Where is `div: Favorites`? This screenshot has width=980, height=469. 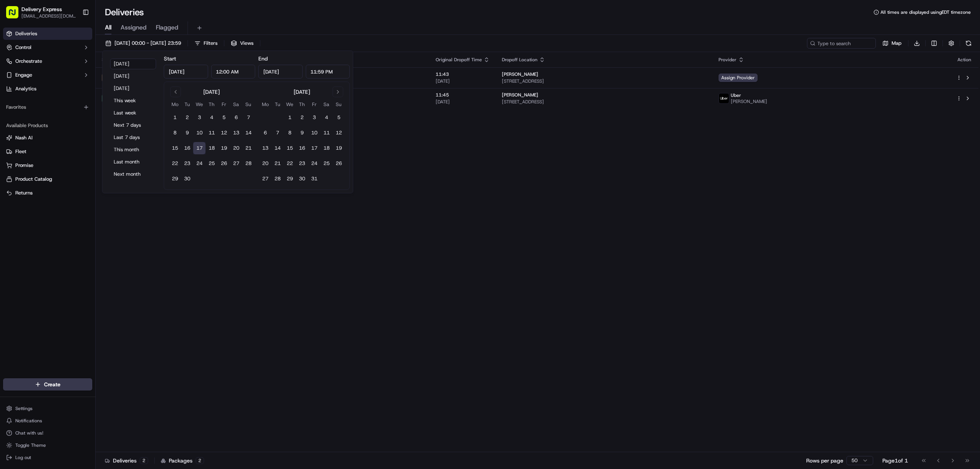
div: Favorites is located at coordinates (48, 107).